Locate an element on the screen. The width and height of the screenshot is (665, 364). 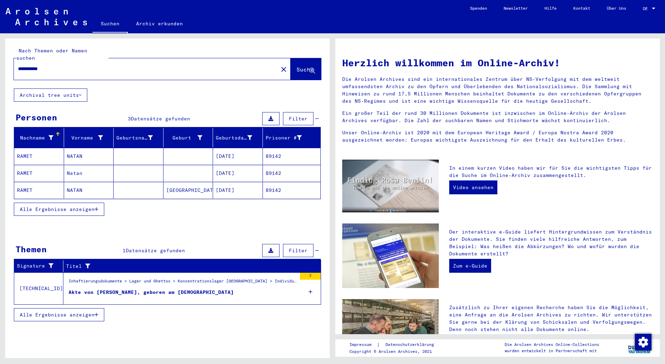
button: Archival tree units is located at coordinates (51, 95).